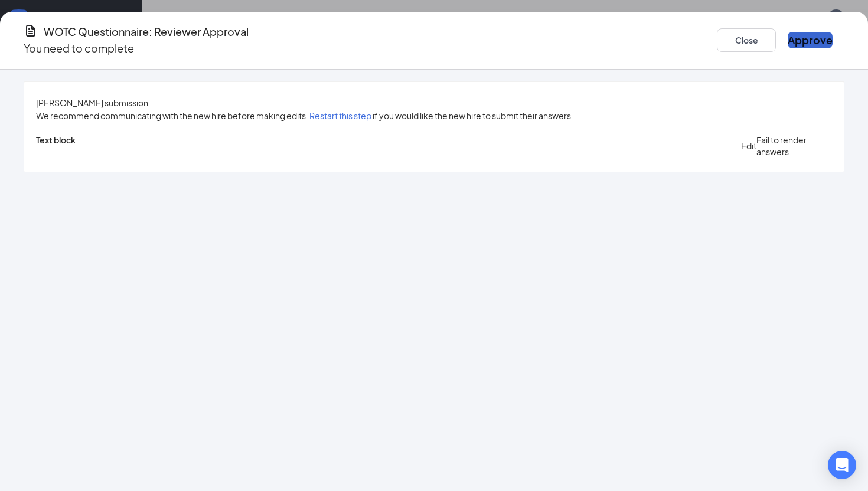 The image size is (868, 491). I want to click on button: Restart this step, so click(340, 115).